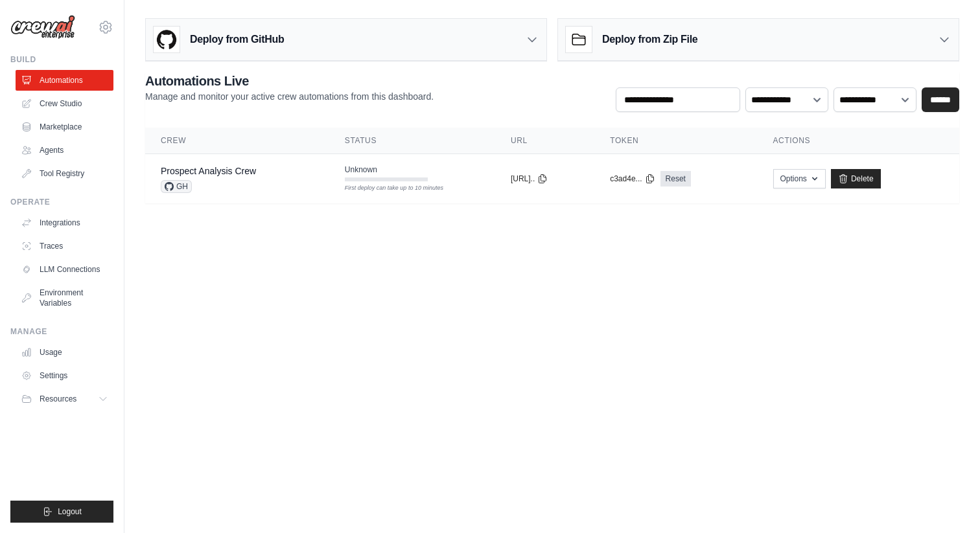  I want to click on span: Unknown, so click(361, 170).